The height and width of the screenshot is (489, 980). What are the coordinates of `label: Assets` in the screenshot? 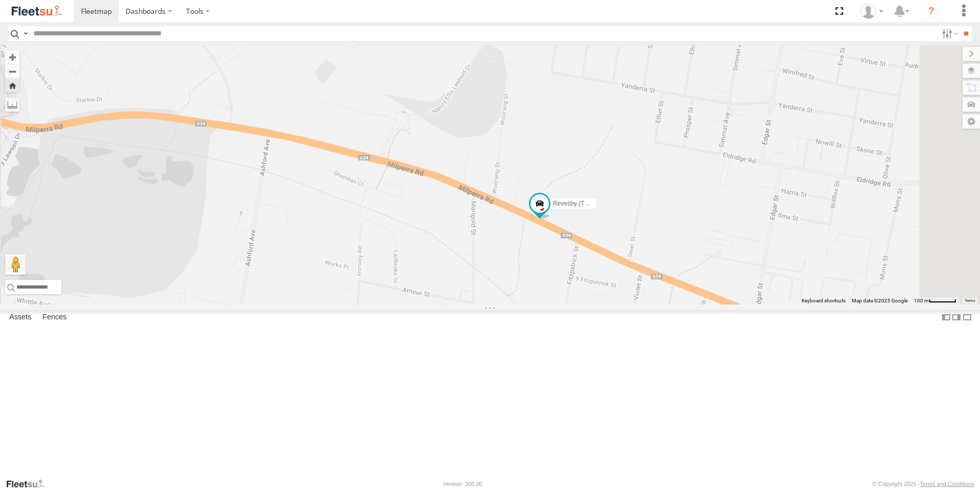 It's located at (20, 318).